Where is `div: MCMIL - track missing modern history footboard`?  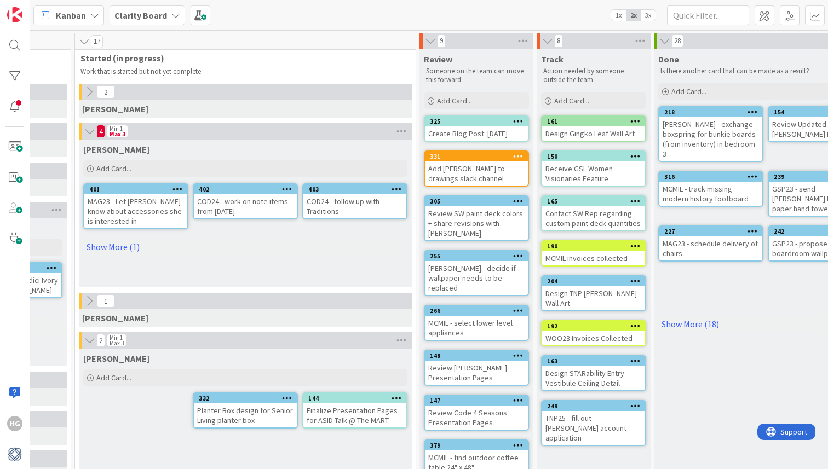
div: MCMIL - track missing modern history footboard is located at coordinates (711, 194).